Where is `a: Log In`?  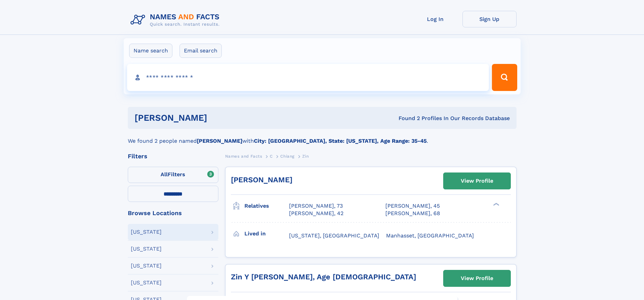 a: Log In is located at coordinates (435, 19).